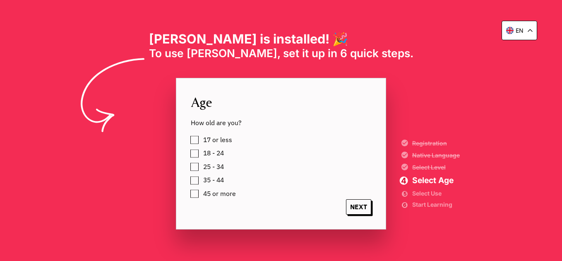 This screenshot has width=562, height=261. Describe the element at coordinates (436, 180) in the screenshot. I see `span: Select Age` at that location.